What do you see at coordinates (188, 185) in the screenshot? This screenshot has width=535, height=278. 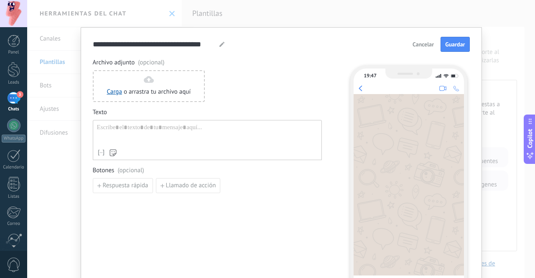 I see `button: Llamado de acción` at bounding box center [188, 185].